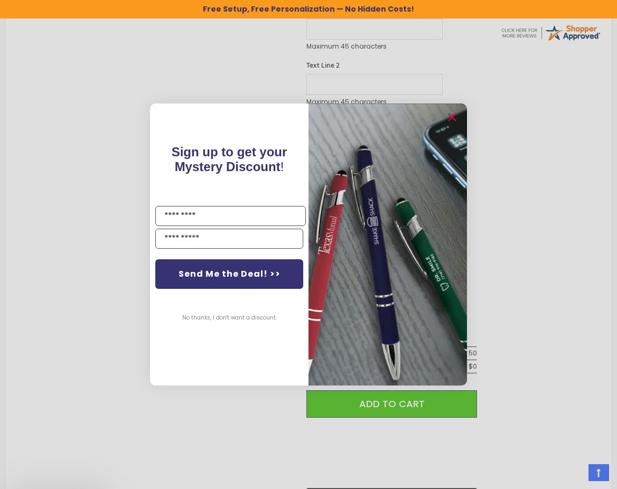  What do you see at coordinates (452, 117) in the screenshot?
I see `button: Close dialog` at bounding box center [452, 117].